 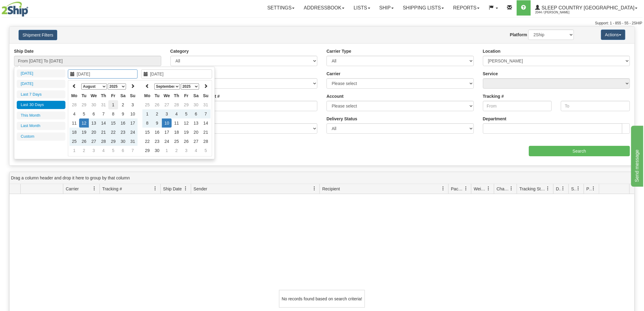 What do you see at coordinates (24, 51) in the screenshot?
I see `label: Ship Date` at bounding box center [24, 51].